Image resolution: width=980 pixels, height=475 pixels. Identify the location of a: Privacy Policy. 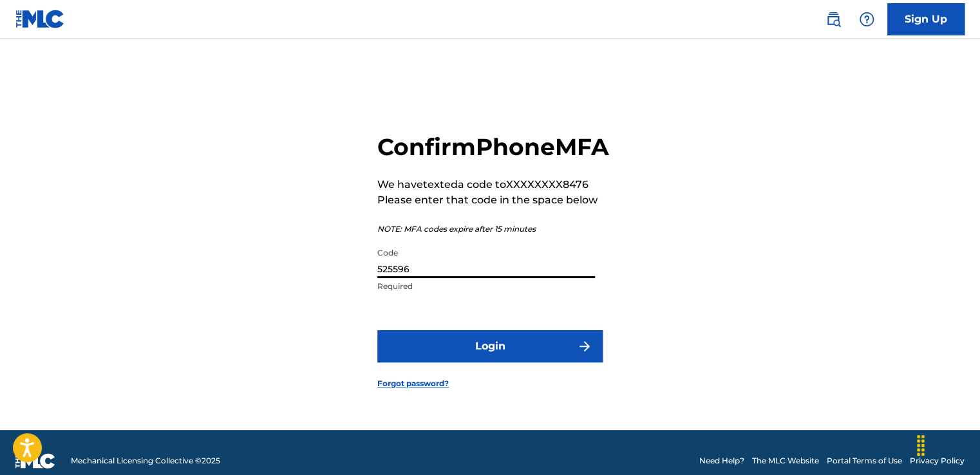
(937, 461).